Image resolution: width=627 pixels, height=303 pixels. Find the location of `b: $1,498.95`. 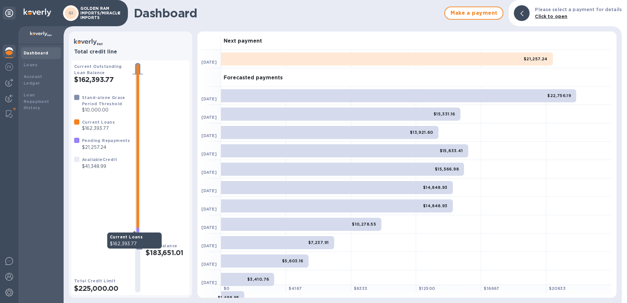

b: $1,498.95 is located at coordinates (229, 297).